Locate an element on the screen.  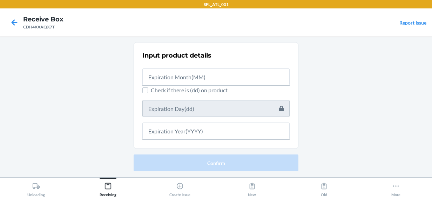
button: New is located at coordinates (252, 187).